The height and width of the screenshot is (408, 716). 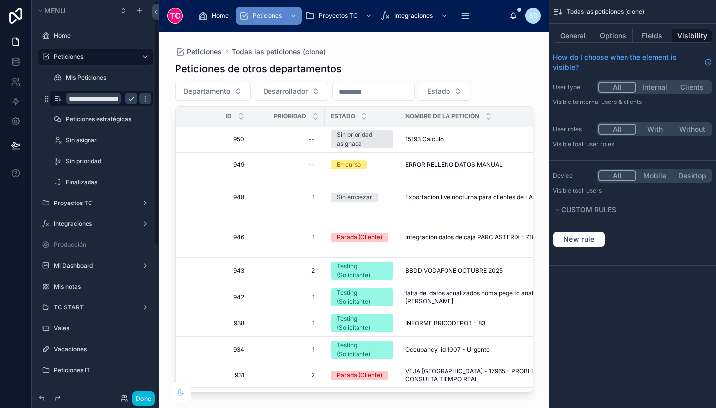 I want to click on a: Producción, so click(x=100, y=245).